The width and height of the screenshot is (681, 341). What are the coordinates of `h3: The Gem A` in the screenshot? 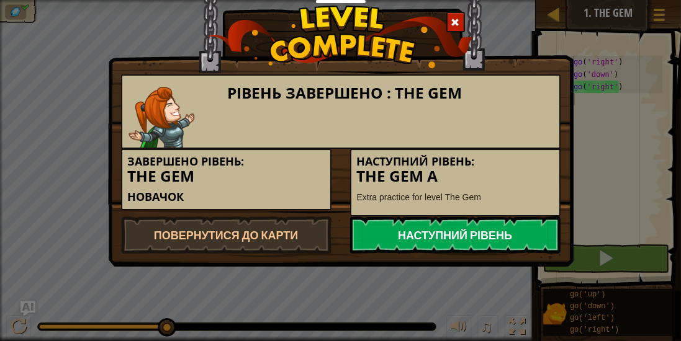 It's located at (455, 176).